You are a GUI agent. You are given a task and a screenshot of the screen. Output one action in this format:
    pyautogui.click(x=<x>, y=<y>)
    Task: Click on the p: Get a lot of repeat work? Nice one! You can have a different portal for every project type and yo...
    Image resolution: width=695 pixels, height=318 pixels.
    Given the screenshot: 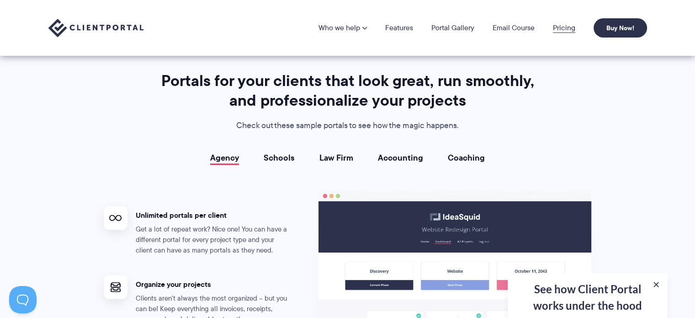 What is the action you would take?
    pyautogui.click(x=213, y=239)
    